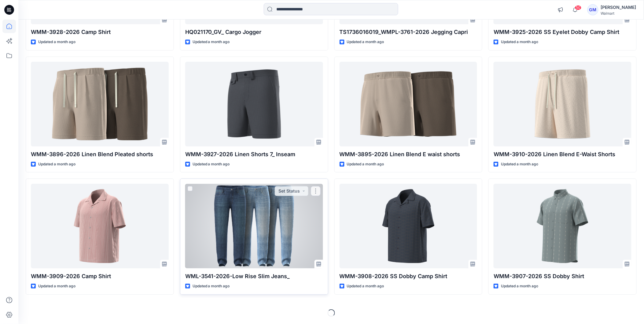  I want to click on p: WML-3541-2026-Low Rise Slim Jeans_, so click(254, 276).